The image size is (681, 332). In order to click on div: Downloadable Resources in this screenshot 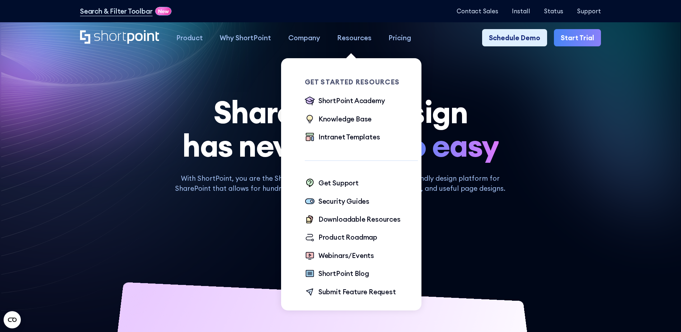, I will do `click(360, 219)`.